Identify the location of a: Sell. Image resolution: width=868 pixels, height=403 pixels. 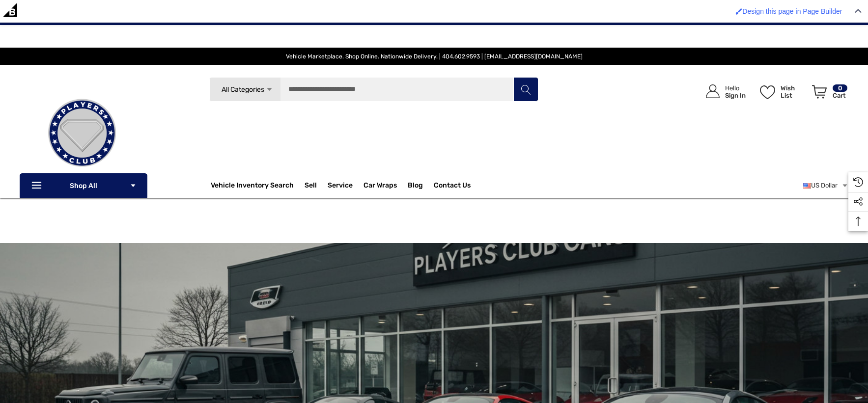
(316, 185).